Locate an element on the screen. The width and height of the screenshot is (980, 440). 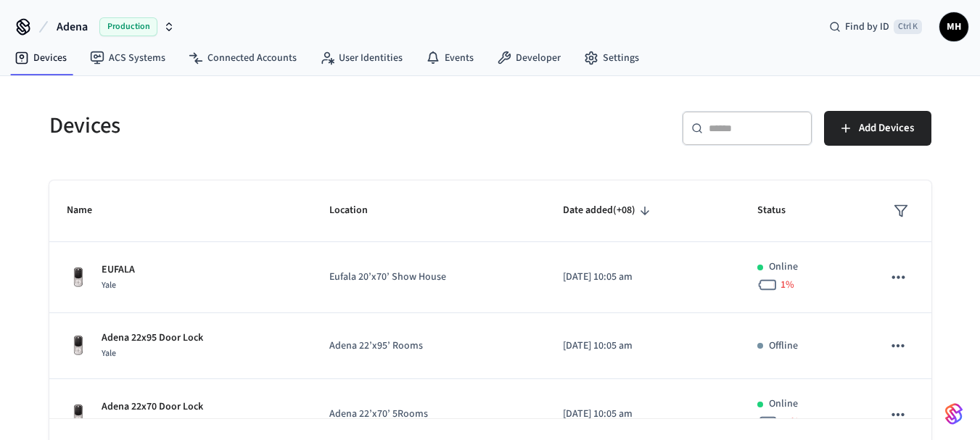
a: Connected Accounts is located at coordinates (242, 58).